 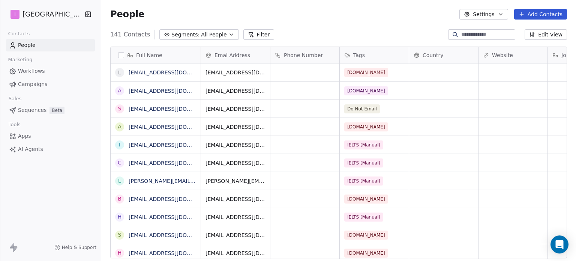 I want to click on a: SequencesBeta, so click(x=50, y=110).